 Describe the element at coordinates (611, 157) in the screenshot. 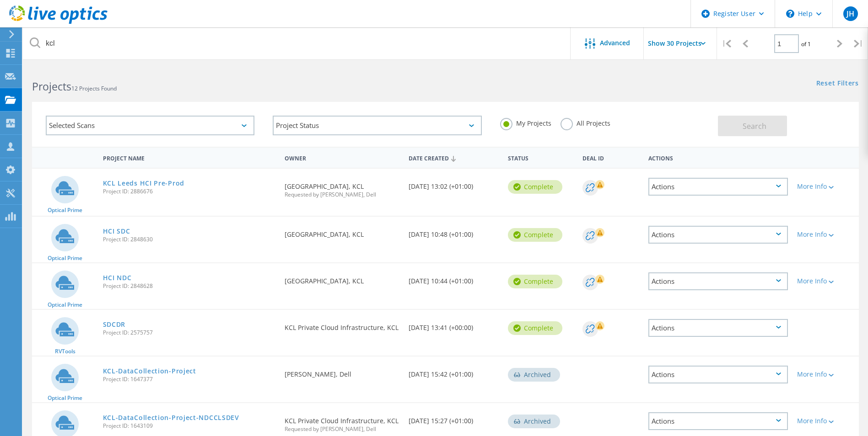

I see `div: Deal Id` at that location.